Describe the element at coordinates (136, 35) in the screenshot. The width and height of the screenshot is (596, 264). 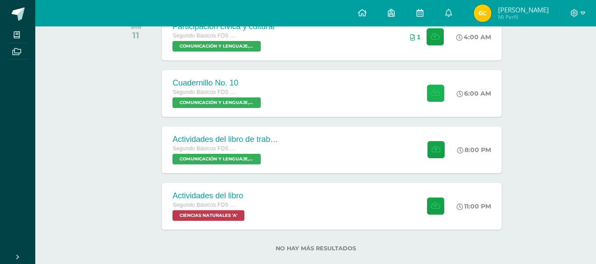
I see `div: 11` at that location.